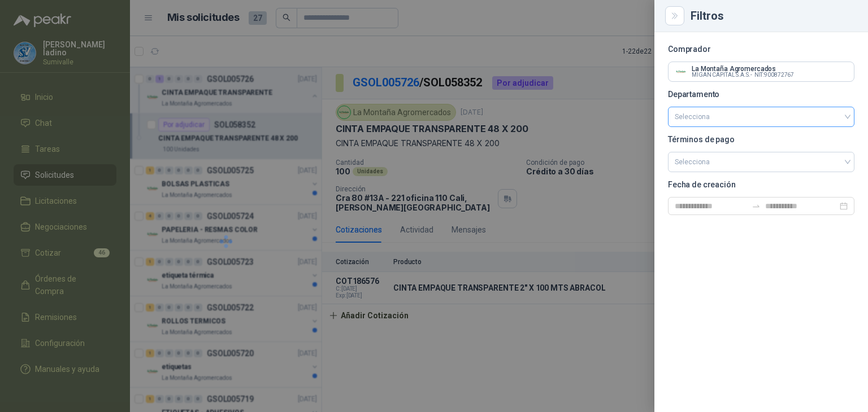  I want to click on button: Close, so click(674, 16).